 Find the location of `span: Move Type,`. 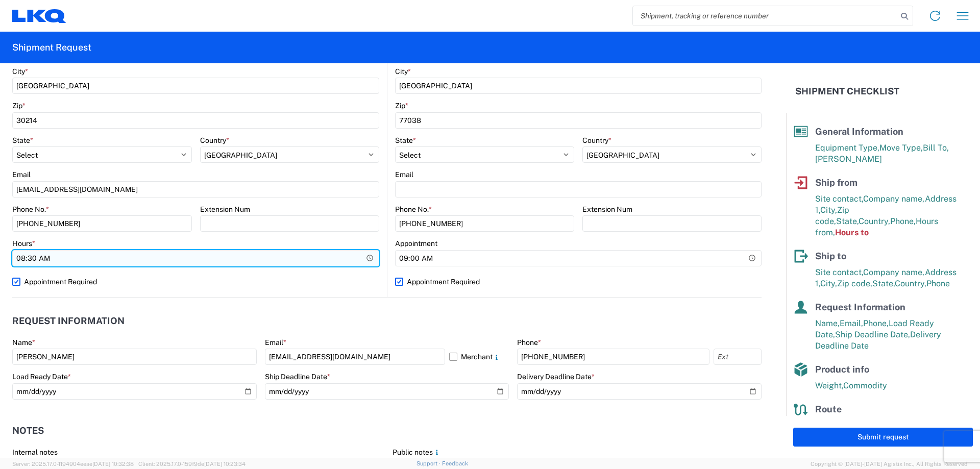

span: Move Type, is located at coordinates (901, 147).